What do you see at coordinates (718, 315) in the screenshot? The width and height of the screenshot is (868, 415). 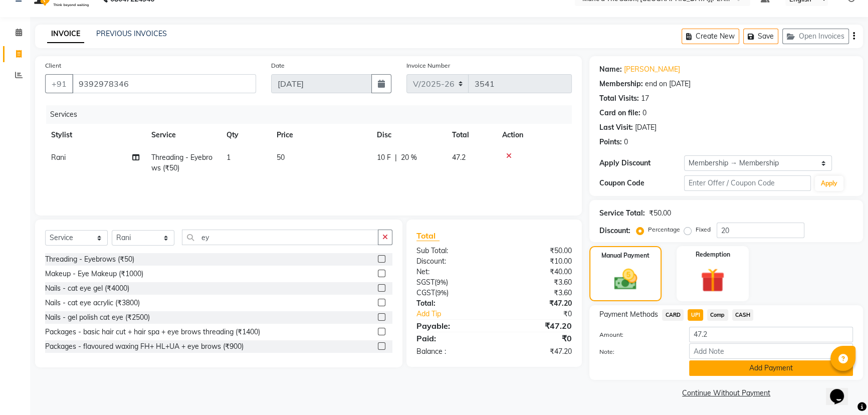 I see `span: Comp` at bounding box center [718, 315].